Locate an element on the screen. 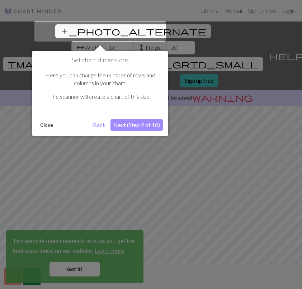  button: Next (Step 2 of 10) is located at coordinates (136, 125).